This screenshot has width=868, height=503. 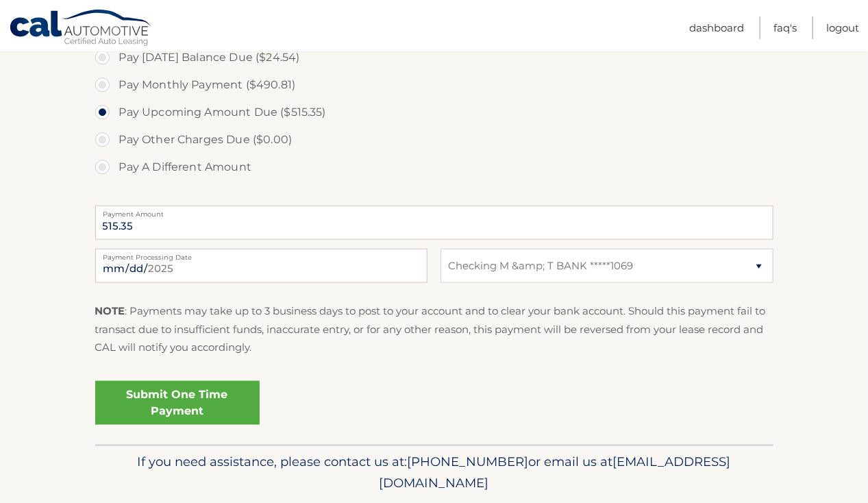 I want to click on label: Pay Other Charges Due ($0.00), so click(x=434, y=139).